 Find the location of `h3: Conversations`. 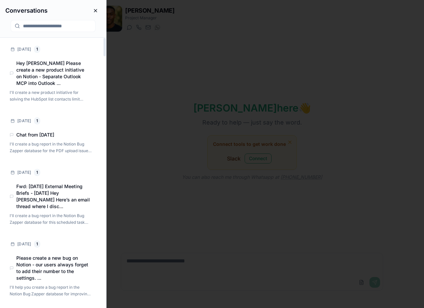

h3: Conversations is located at coordinates (26, 11).